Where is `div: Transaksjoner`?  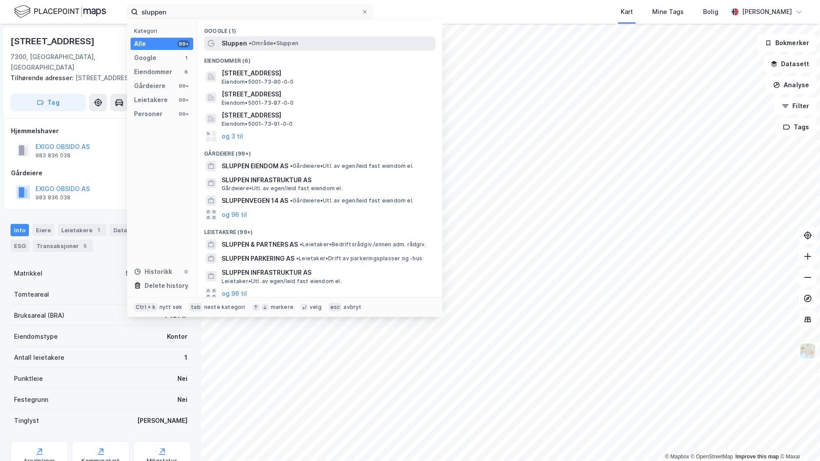
div: Transaksjoner is located at coordinates (63, 246).